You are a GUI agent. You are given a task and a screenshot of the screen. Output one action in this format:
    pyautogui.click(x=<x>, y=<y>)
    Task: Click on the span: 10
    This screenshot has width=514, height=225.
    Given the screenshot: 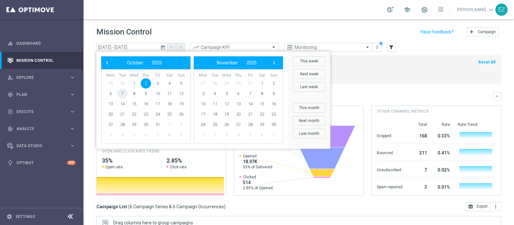 What is the action you would take?
    pyautogui.click(x=158, y=94)
    